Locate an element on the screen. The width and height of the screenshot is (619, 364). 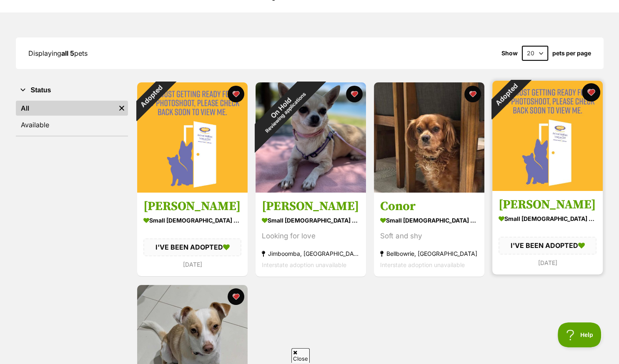
div: On Hold is located at coordinates (282, 110).